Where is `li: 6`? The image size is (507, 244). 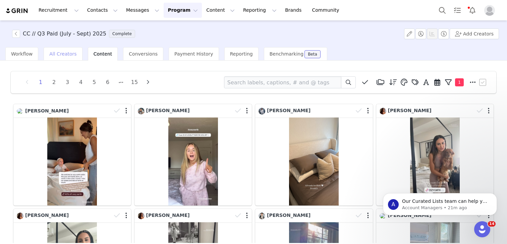 li: 6 is located at coordinates (108, 82).